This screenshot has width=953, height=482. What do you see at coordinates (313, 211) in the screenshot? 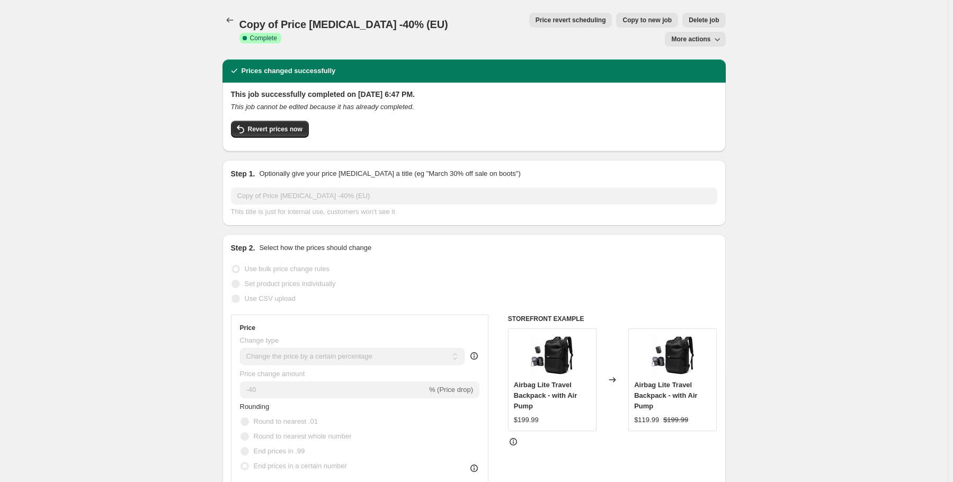
I see `span: This title is just for internal use, customers won't see it` at bounding box center [313, 211].